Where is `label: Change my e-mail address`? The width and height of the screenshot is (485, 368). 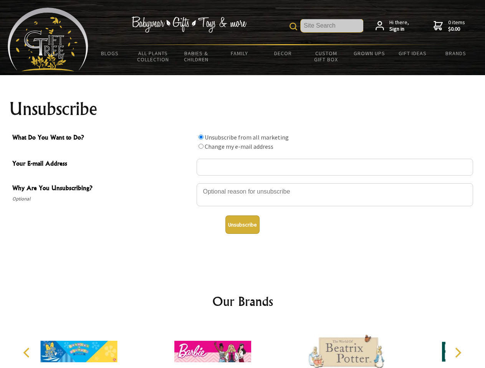
label: Change my e-mail address is located at coordinates (239, 147).